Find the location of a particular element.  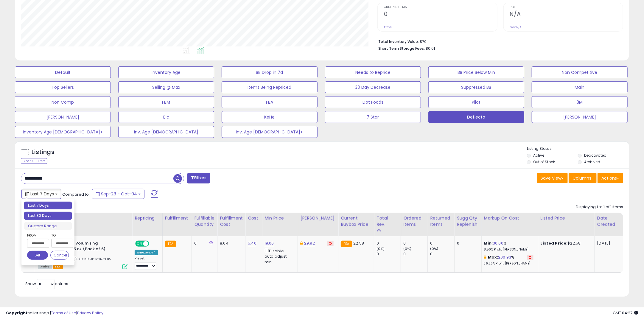

div: Returned Items is located at coordinates (441, 222).